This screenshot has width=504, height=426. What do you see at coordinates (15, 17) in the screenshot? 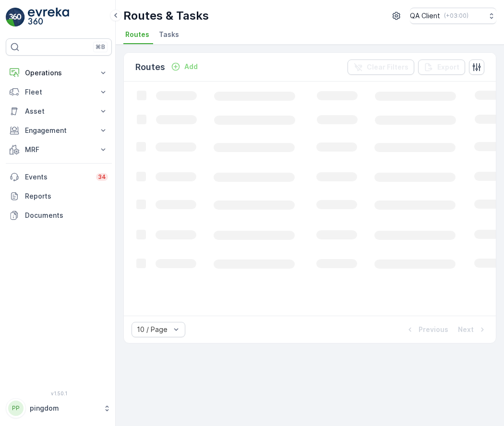
I see `img: logo` at bounding box center [15, 17].